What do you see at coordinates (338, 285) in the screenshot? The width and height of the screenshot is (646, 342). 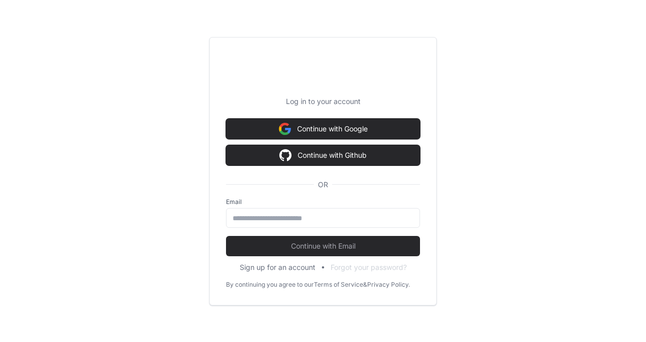 I see `a: Terms of Service` at bounding box center [338, 285].